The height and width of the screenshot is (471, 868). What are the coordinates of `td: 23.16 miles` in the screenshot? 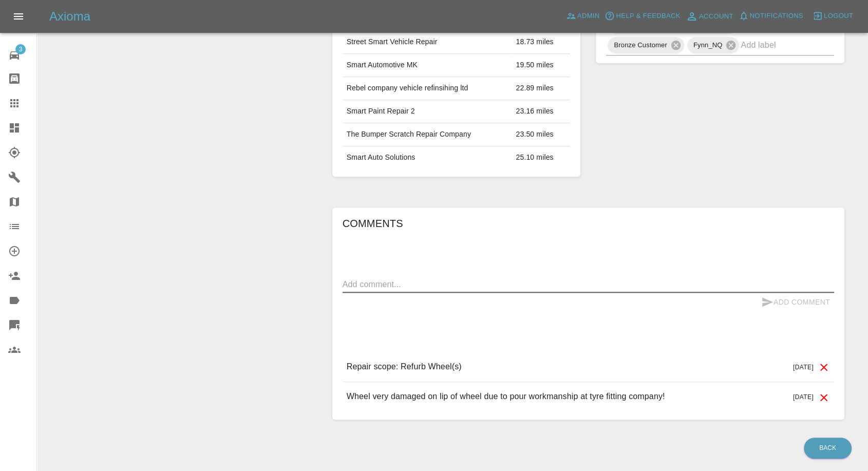 It's located at (541, 111).